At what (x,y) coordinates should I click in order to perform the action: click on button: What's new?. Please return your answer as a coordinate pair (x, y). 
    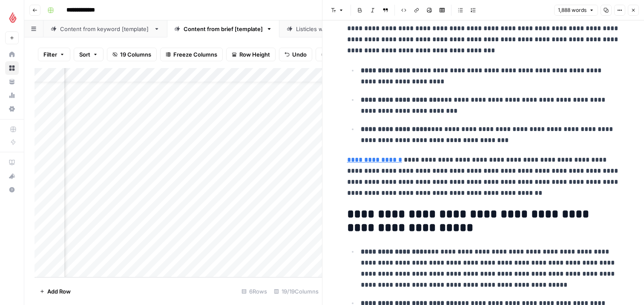
    Looking at the image, I should click on (12, 176).